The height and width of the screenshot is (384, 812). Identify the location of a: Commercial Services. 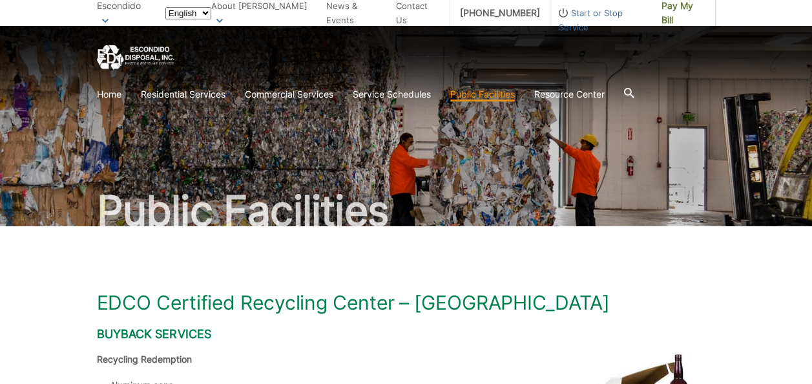
(289, 94).